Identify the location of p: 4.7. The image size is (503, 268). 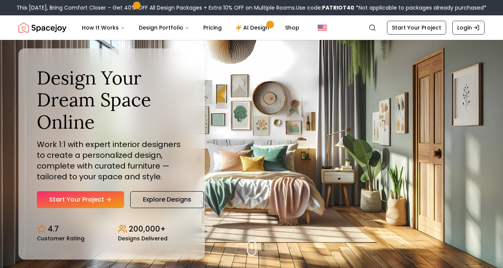
(53, 229).